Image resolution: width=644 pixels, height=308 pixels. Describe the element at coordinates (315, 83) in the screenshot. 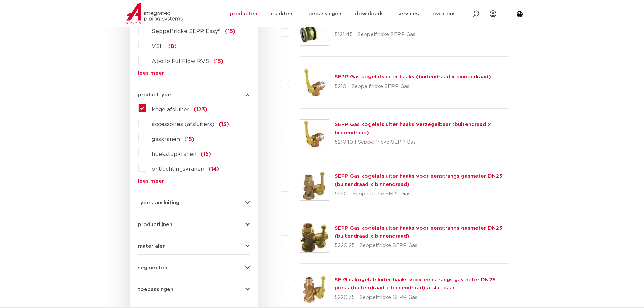

I see `img: Thumbnail for SEPP Gas kogelafsluiter haaks (buitendraad x binnendraad)` at that location.